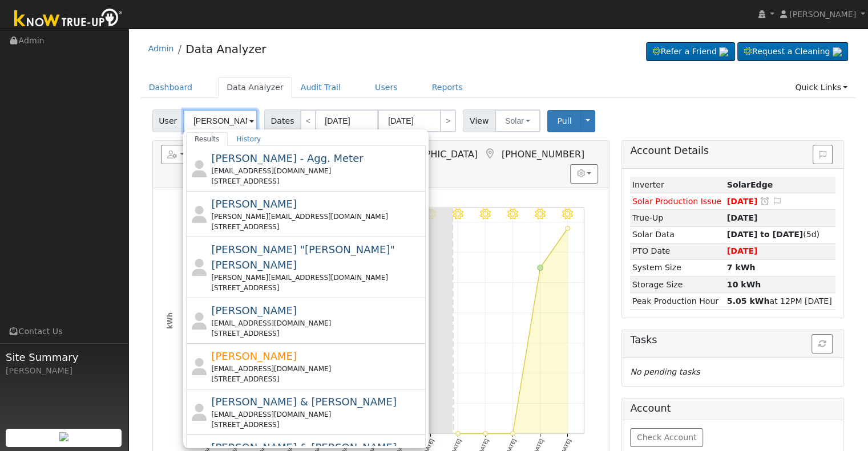  I want to click on td: System Size, so click(678, 268).